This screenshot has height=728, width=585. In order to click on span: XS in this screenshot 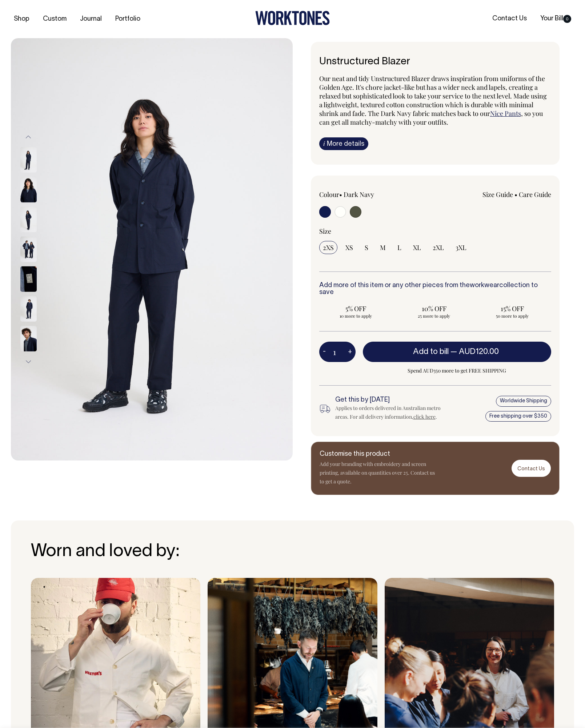, I will do `click(349, 248)`.